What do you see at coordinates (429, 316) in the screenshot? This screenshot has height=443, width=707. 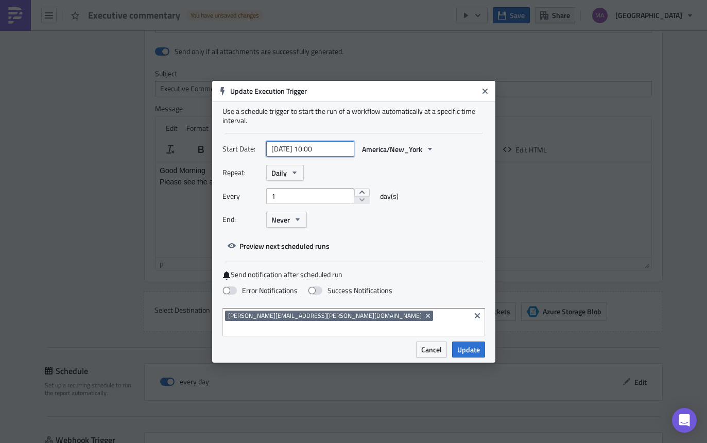 I see `button: Remove Tag` at bounding box center [429, 316].